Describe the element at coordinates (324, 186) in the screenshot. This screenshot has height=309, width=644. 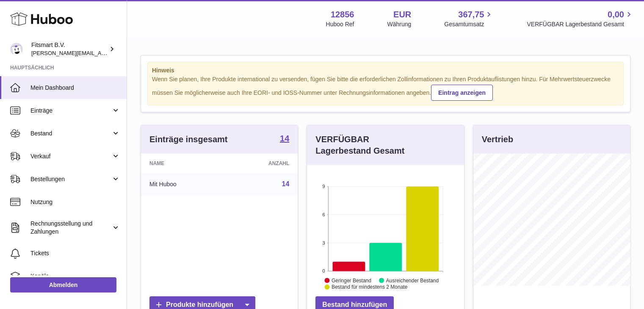
I see `text: 9` at that location.